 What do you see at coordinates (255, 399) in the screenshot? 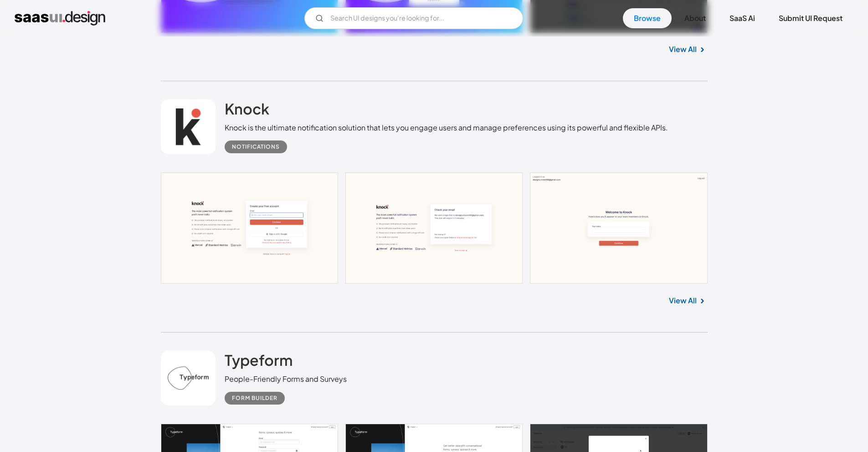
I see `div: Form Builder` at bounding box center [255, 399].